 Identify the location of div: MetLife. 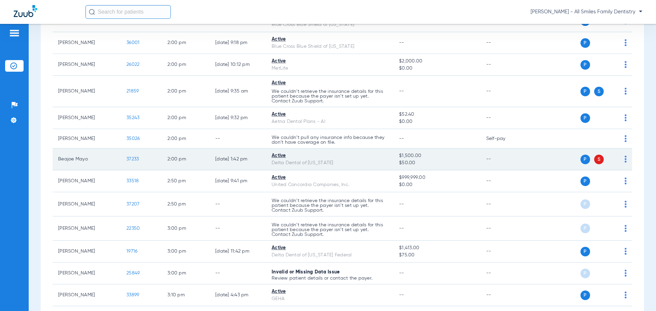
(329, 68).